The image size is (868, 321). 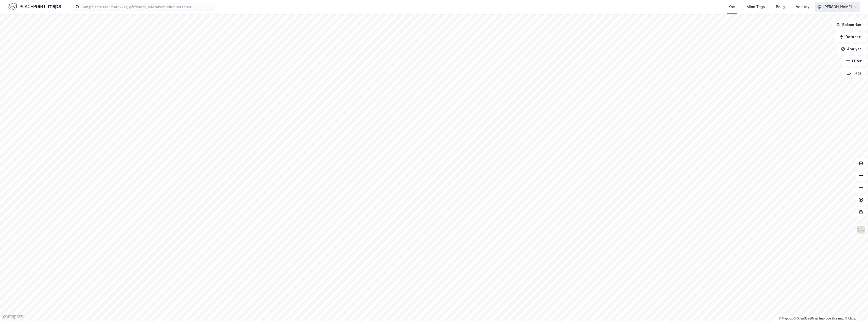 I want to click on div: Mine Tags, so click(x=755, y=7).